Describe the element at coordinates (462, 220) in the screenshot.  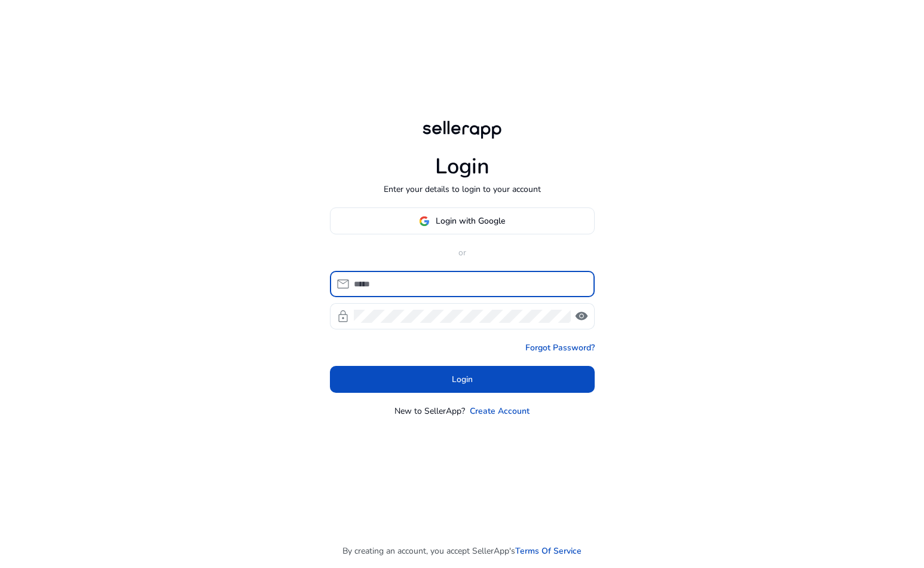
I see `button: Login with Google` at that location.